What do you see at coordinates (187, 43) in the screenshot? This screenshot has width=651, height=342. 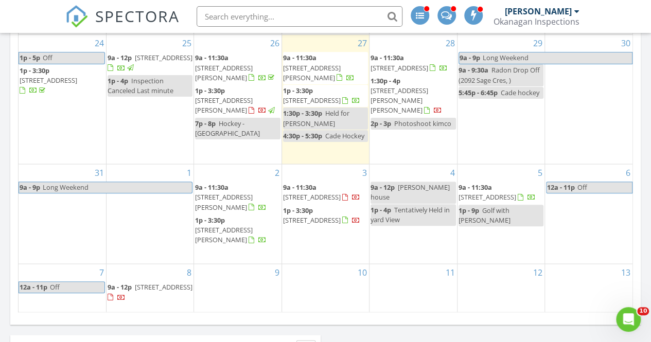 I see `a: Go to August 25, 2025` at bounding box center [187, 43].